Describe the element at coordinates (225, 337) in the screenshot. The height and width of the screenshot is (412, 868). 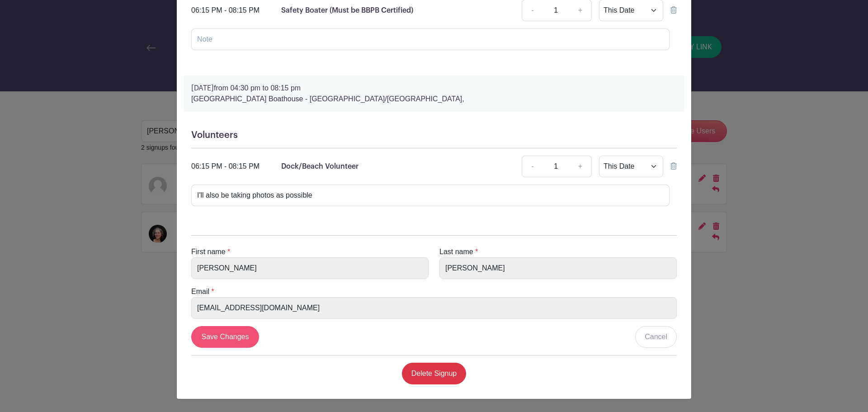
I see `input: Save Changes` at that location.